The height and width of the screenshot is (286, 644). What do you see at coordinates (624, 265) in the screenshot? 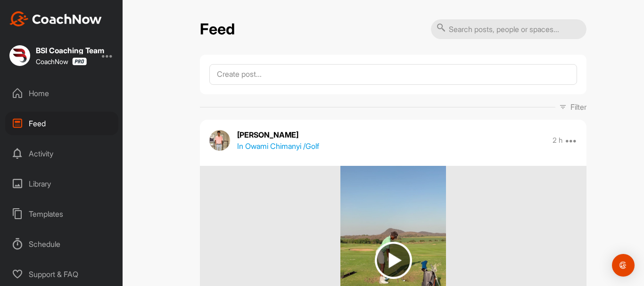
I see `div: Open Intercom Messenger` at bounding box center [624, 265].